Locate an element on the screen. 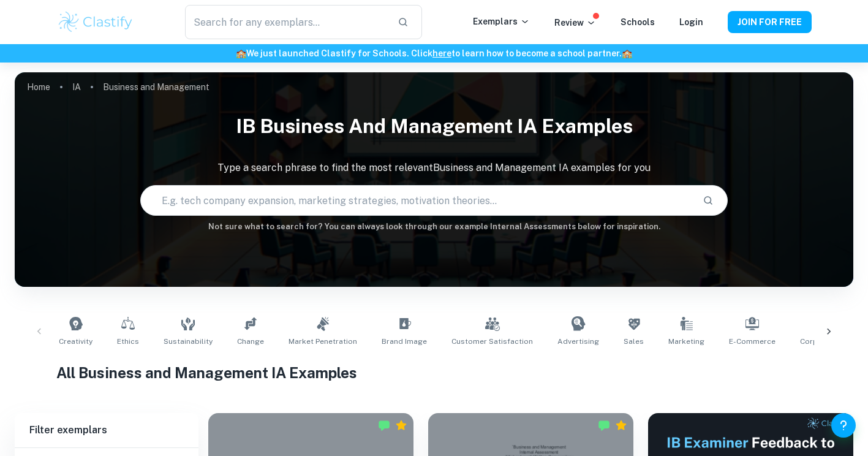 The height and width of the screenshot is (456, 868). a: JOIN FOR FREE is located at coordinates (770, 22).